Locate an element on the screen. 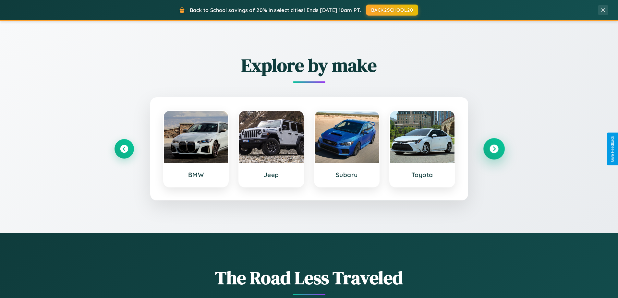  h3: Toyota is located at coordinates (422, 175).